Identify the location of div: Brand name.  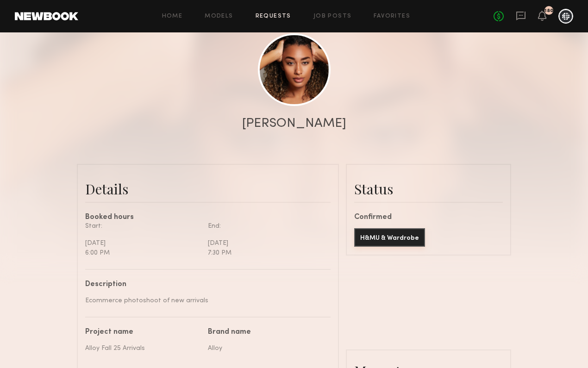
(266, 333).